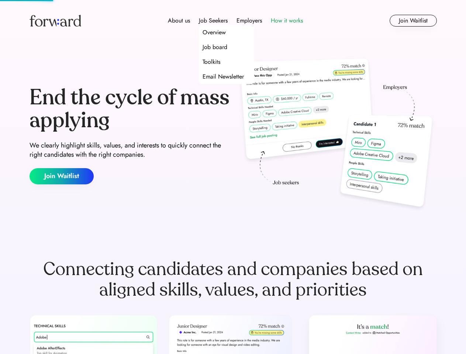  Describe the element at coordinates (233, 279) in the screenshot. I see `div: Connecting candidates and companies based on aligned skills, values, and priorities` at that location.